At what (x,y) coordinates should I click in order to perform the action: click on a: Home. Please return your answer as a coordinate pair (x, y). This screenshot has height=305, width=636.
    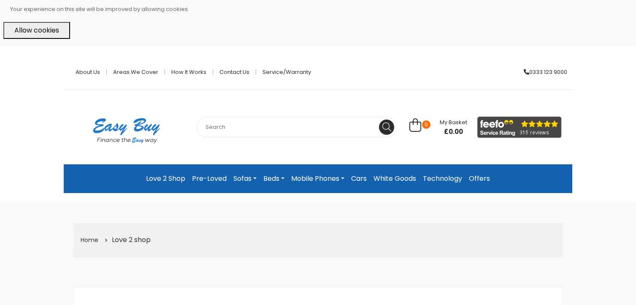
    Looking at the image, I should click on (89, 240).